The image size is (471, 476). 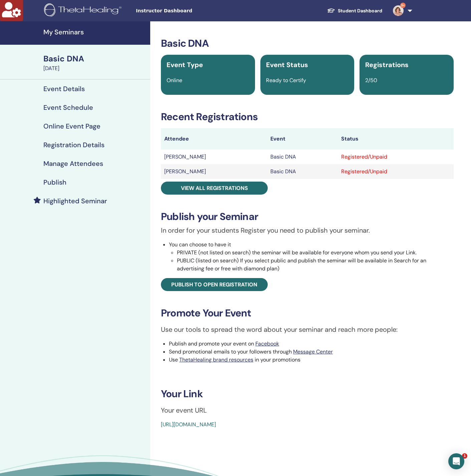 I want to click on li: Send promotional emails to your followers through, so click(x=311, y=352).